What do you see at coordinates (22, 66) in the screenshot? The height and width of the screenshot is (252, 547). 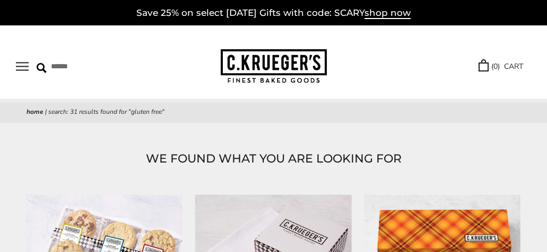 I see `button: Open navigation` at bounding box center [22, 66].